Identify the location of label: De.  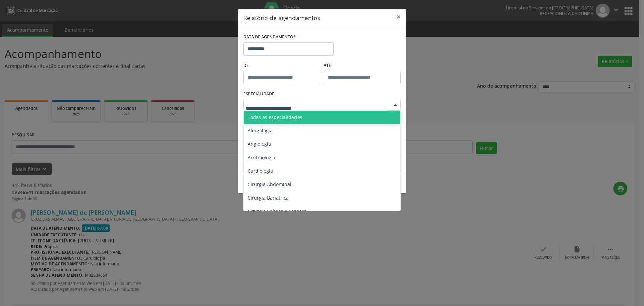
(282, 65).